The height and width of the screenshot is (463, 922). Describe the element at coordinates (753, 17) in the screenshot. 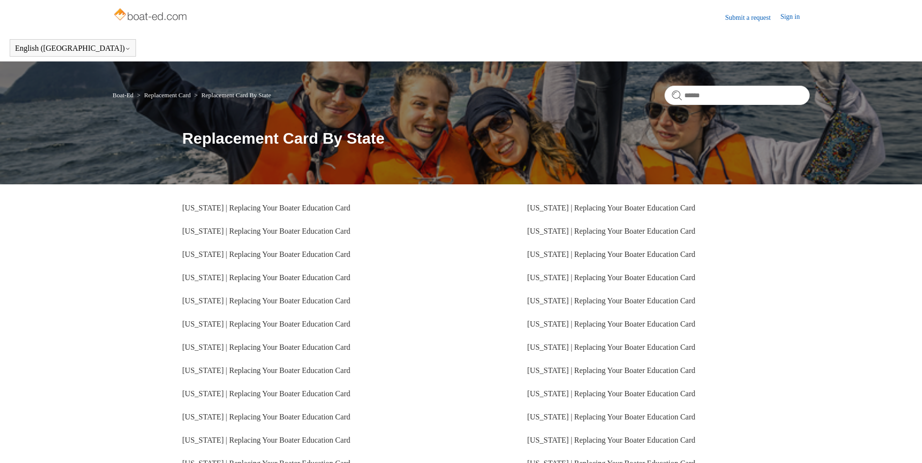

I see `a: Submit a request` at that location.